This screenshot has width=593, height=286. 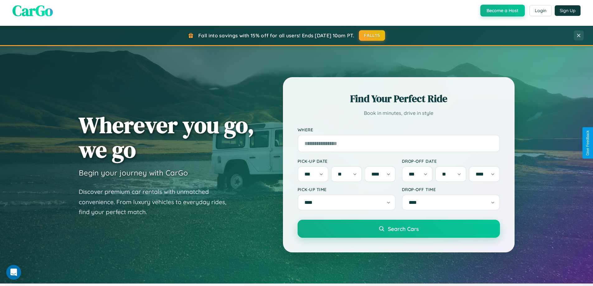 I want to click on p: Book in minutes, drive in style, so click(x=399, y=113).